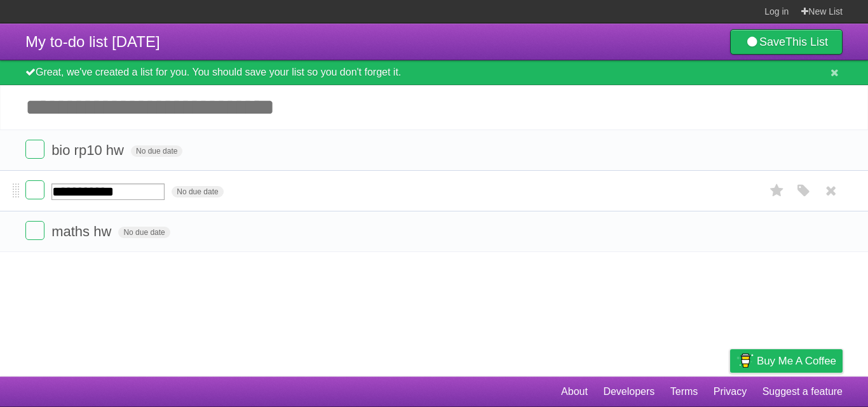 The height and width of the screenshot is (407, 868). What do you see at coordinates (745, 361) in the screenshot?
I see `img: Buy me a coffee` at bounding box center [745, 361].